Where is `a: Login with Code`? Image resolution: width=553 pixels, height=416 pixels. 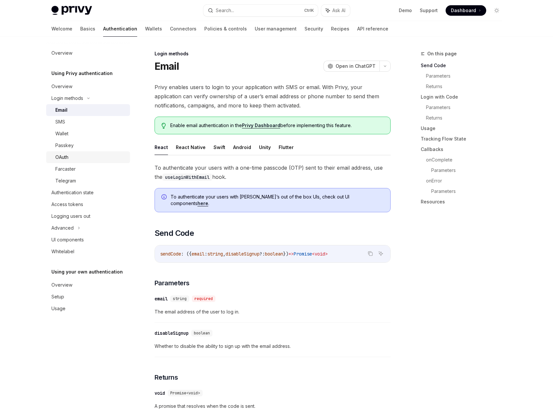
a: Login with Code is located at coordinates (464, 97).